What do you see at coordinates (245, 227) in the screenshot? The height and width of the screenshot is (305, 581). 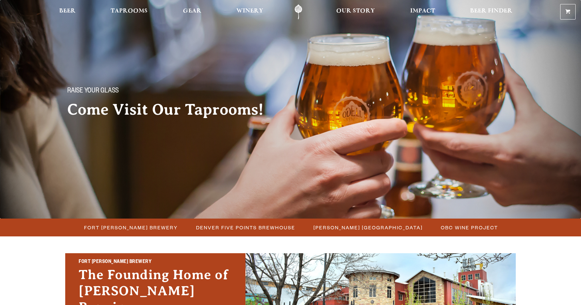 I see `a: Denver Five Points Brewhouse` at bounding box center [245, 227].